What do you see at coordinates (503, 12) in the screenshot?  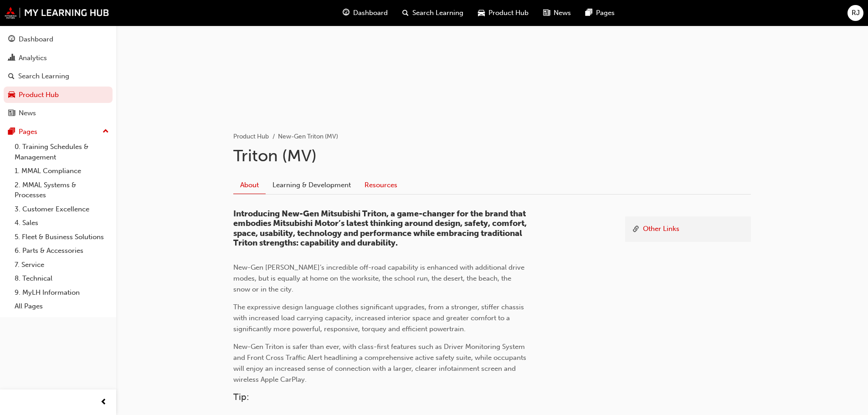 I see `a: car-iconProduct Hub` at bounding box center [503, 12].